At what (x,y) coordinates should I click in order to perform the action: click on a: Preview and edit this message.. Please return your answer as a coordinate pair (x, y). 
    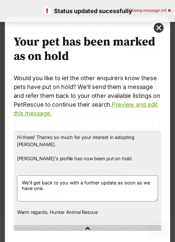
    Looking at the image, I should click on (86, 109).